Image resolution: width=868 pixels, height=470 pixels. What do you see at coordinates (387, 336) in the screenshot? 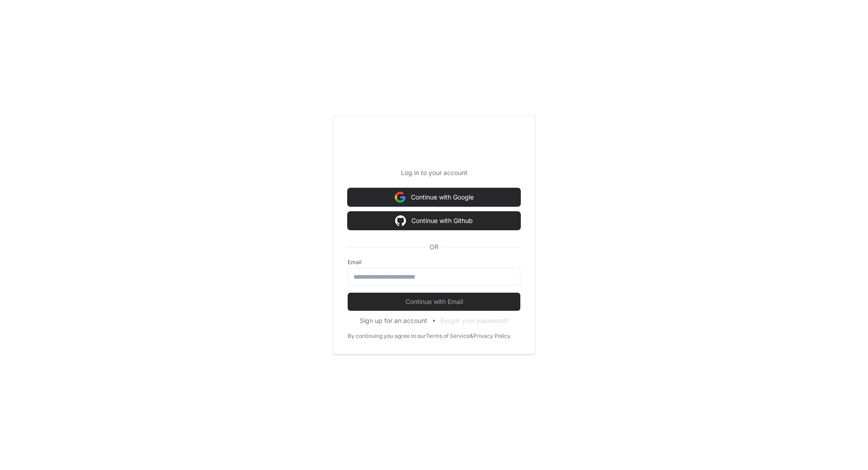
I see `div: By continuing you agree to our` at bounding box center [387, 336].